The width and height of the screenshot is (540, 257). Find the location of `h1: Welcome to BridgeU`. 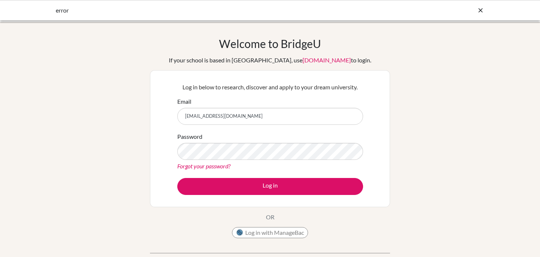

h1: Welcome to BridgeU is located at coordinates (270, 44).